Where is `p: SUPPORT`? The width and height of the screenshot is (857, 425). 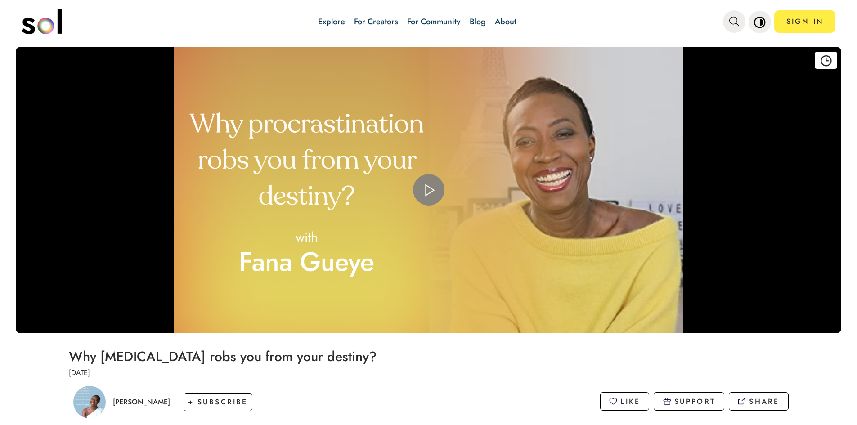
p: SUPPORT is located at coordinates (694, 401).